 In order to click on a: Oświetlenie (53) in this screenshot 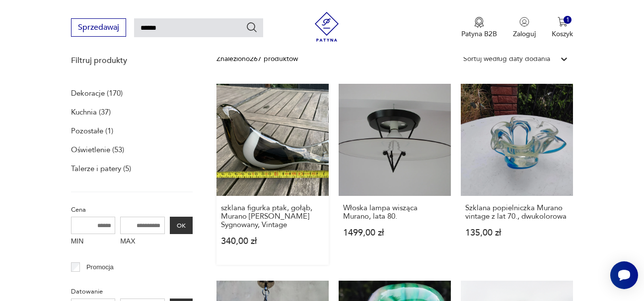, I will do `click(97, 150)`.